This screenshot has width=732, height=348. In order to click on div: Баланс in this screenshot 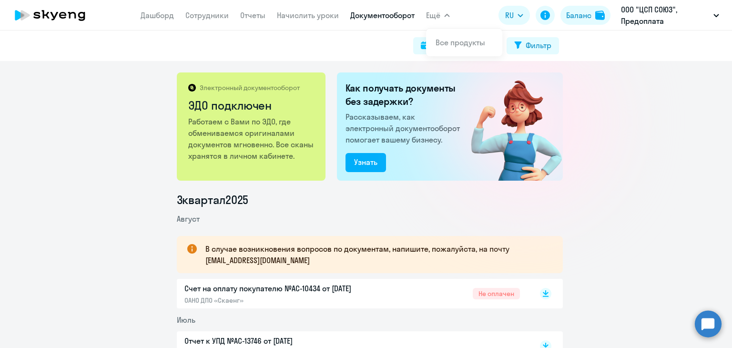, I will do `click(578, 15)`.